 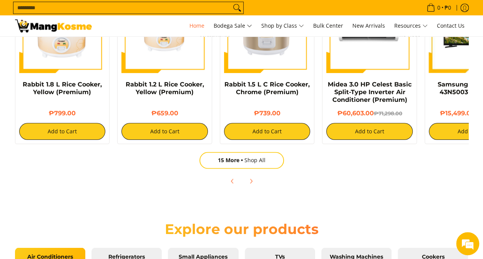 I want to click on span: Contact Us, so click(x=451, y=25).